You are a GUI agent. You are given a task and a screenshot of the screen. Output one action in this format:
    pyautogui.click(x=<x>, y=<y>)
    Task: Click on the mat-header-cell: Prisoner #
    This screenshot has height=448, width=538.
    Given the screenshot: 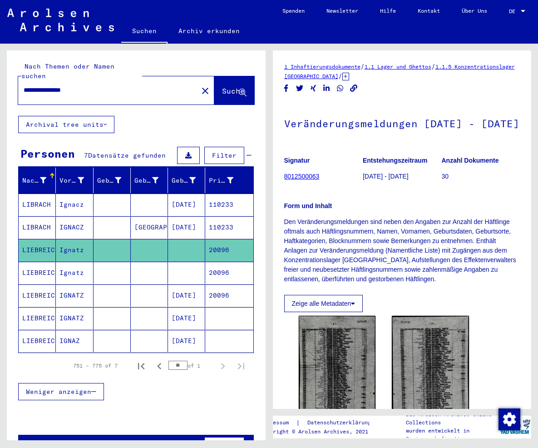 What is the action you would take?
    pyautogui.click(x=229, y=180)
    